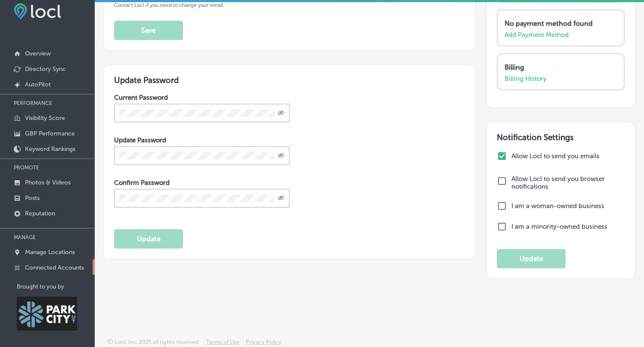  I want to click on img: fda3e92497d09a02dc62c9cd864e3231.png, so click(37, 11).